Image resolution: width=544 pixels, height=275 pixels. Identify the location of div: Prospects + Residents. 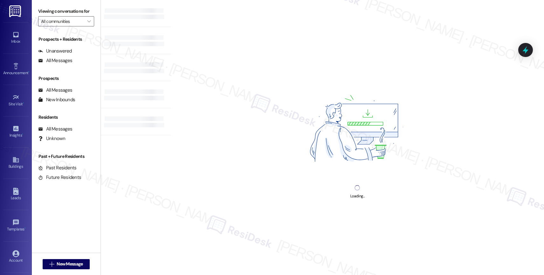
(66, 39).